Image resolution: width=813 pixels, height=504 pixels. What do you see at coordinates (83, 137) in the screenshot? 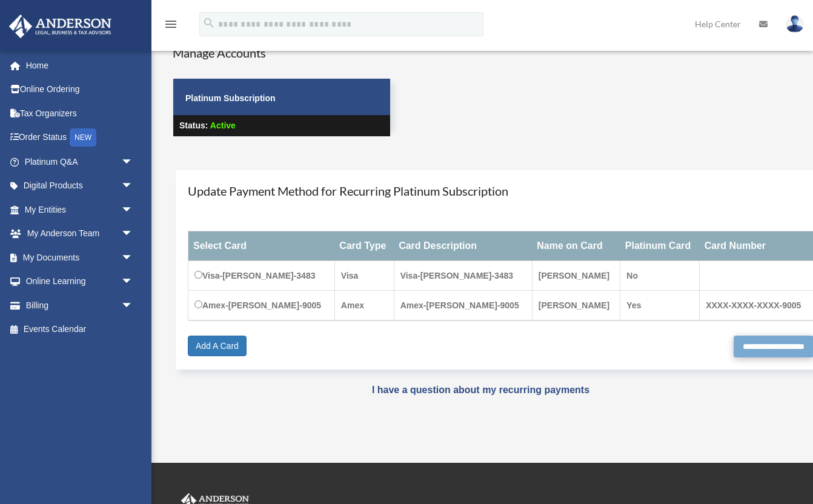
I see `div: NEW` at bounding box center [83, 137].